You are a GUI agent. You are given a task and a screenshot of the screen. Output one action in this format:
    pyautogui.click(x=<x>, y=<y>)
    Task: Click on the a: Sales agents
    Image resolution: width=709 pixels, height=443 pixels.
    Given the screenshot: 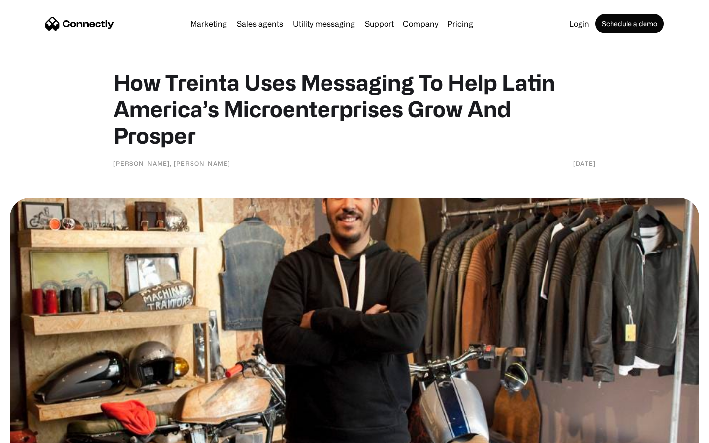 What is the action you would take?
    pyautogui.click(x=260, y=24)
    